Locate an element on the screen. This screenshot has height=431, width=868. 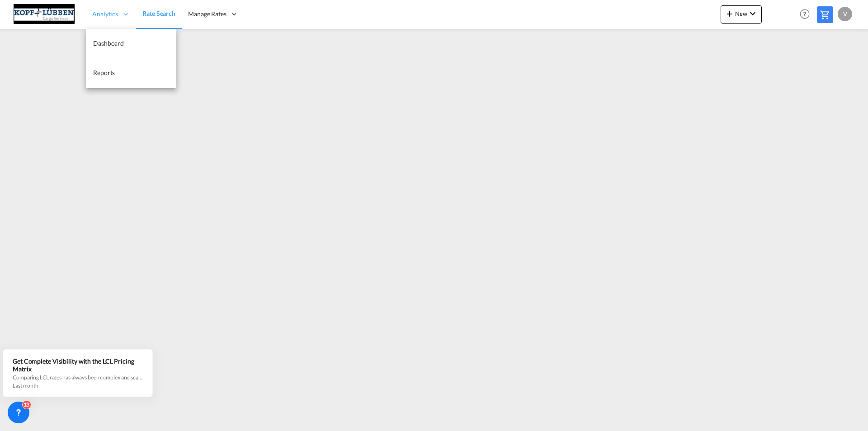
span: New is located at coordinates (741, 13).